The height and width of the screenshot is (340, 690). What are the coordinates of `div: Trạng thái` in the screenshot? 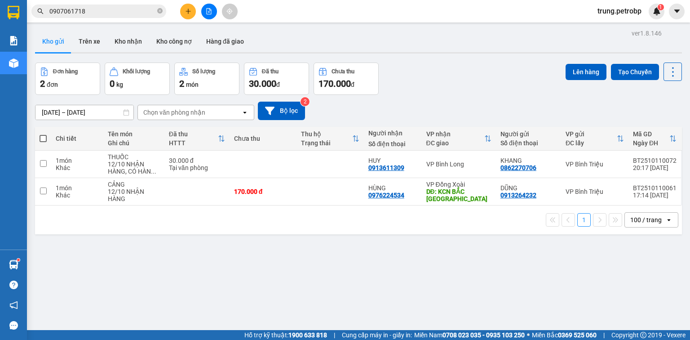 It's located at (326, 143).